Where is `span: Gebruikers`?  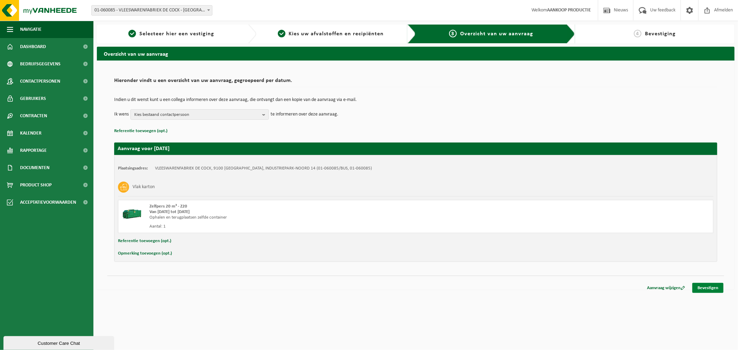
span: Gebruikers is located at coordinates (33, 99).